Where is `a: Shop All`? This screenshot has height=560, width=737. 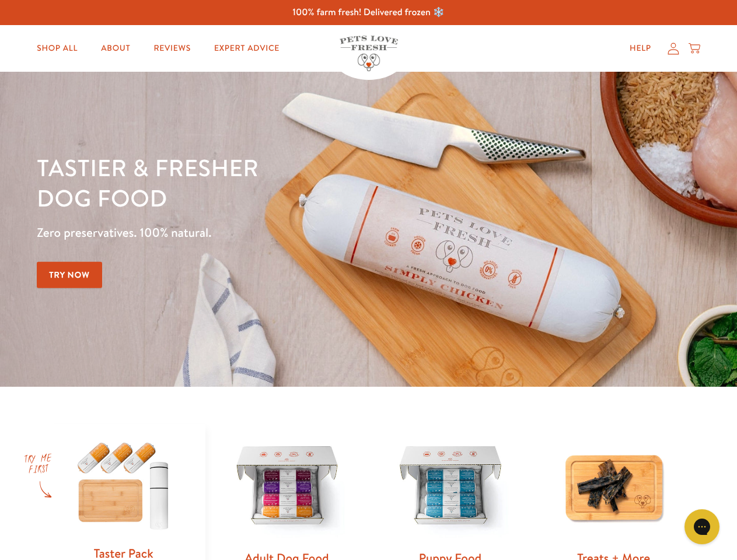 a: Shop All is located at coordinates (57, 49).